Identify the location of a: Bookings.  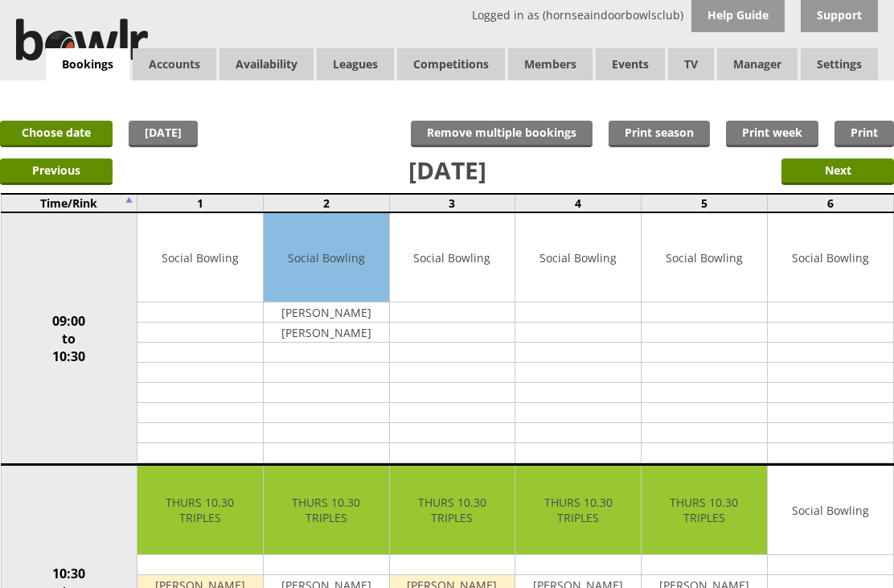
(87, 65).